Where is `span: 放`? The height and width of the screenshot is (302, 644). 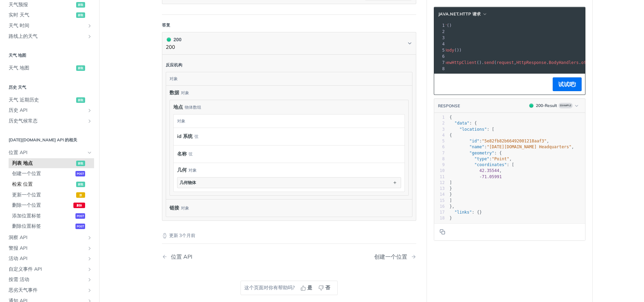
span: 放 is located at coordinates (81, 195).